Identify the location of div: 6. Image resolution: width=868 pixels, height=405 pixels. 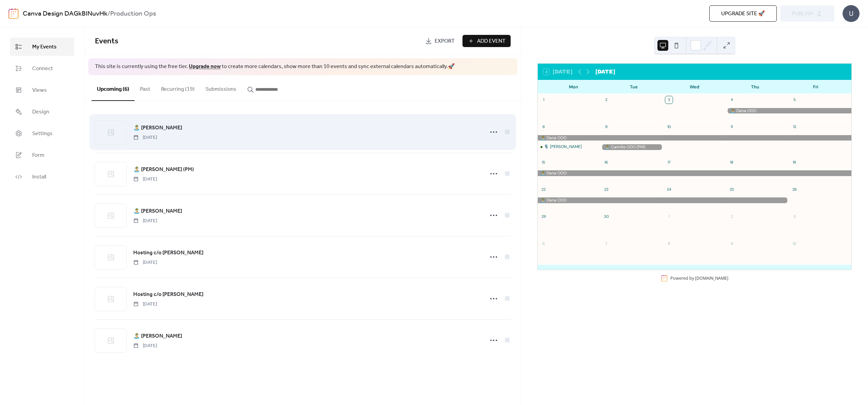
(544, 243).